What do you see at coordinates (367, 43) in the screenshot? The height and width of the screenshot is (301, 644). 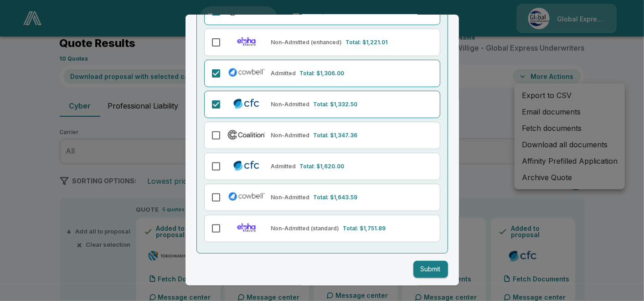 I see `p: Total: $1,221.01` at bounding box center [367, 43].